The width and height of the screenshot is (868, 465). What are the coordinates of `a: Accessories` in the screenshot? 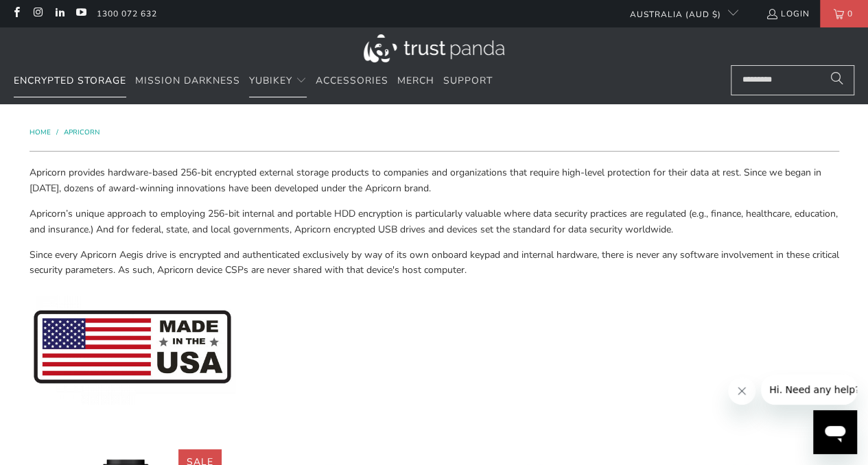 It's located at (352, 81).